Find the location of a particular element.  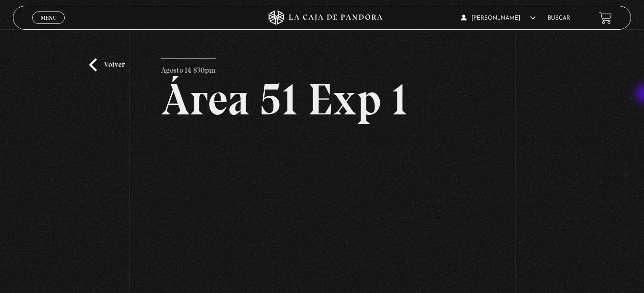

span: Cerrar is located at coordinates (49, 26).